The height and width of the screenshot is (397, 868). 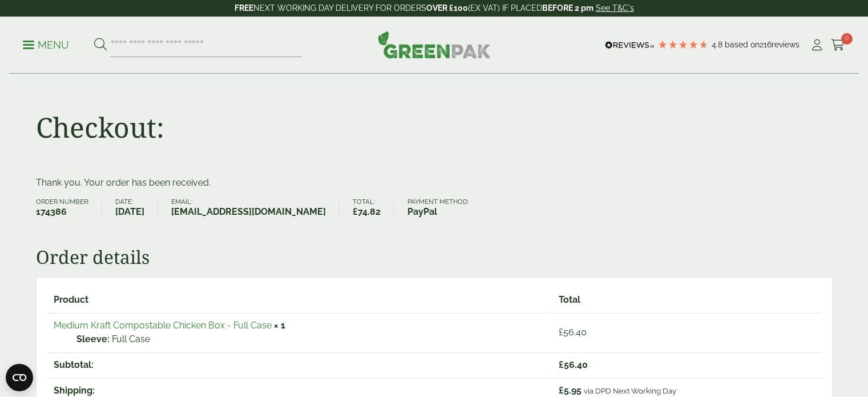 I want to click on button: Open CMP widget, so click(x=20, y=377).